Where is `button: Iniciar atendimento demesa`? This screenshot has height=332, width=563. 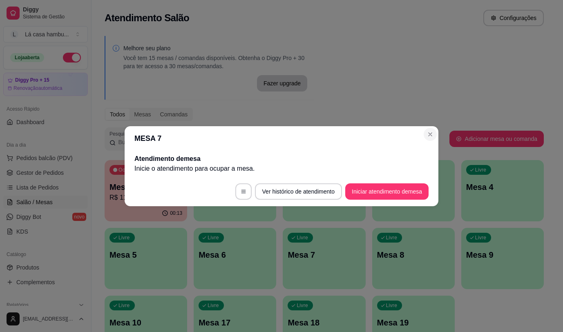 button: Iniciar atendimento demesa is located at coordinates (387, 192).